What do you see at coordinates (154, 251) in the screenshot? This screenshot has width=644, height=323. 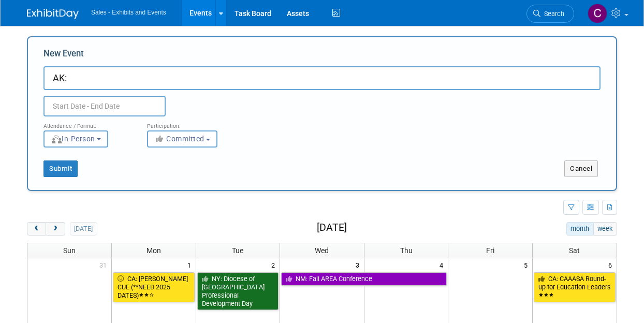 I see `span: Mon` at bounding box center [154, 251].